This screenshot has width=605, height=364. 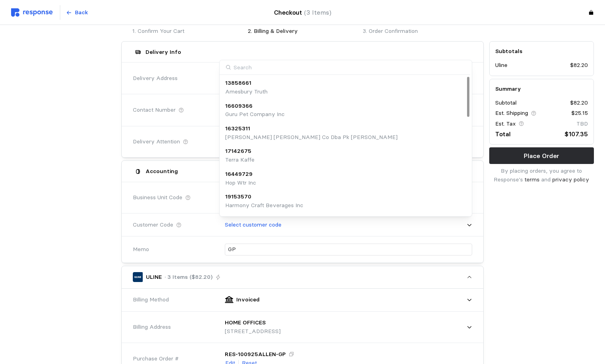 What do you see at coordinates (345, 68) in the screenshot?
I see `input: Search` at bounding box center [345, 68].